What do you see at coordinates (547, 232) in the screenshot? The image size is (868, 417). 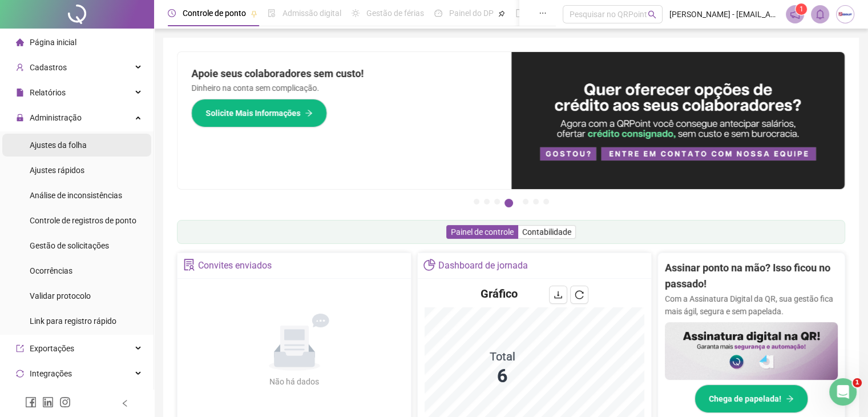 I see `span: Contabilidade` at bounding box center [547, 232].